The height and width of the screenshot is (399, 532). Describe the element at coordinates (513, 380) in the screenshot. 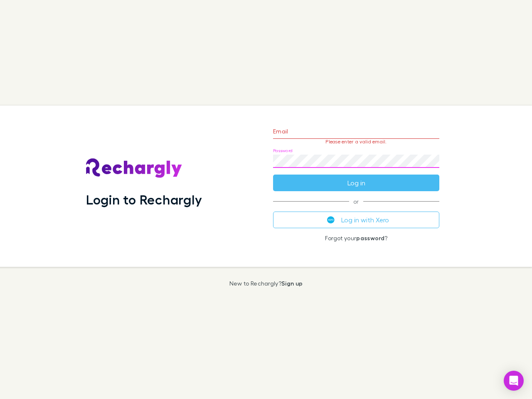

I see `div: Open Intercom Messenger` at that location.